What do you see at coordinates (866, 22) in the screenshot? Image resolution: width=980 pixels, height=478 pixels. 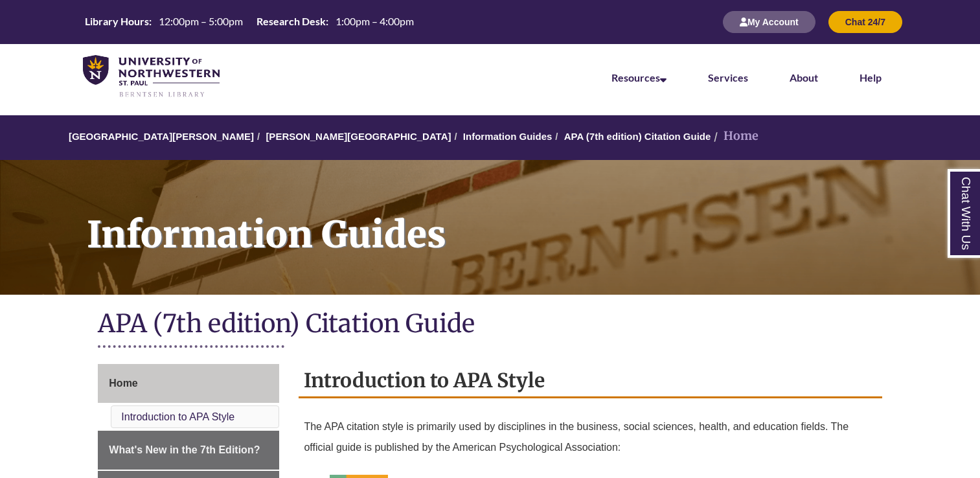 I see `a: Chat 24/7` at bounding box center [866, 22].